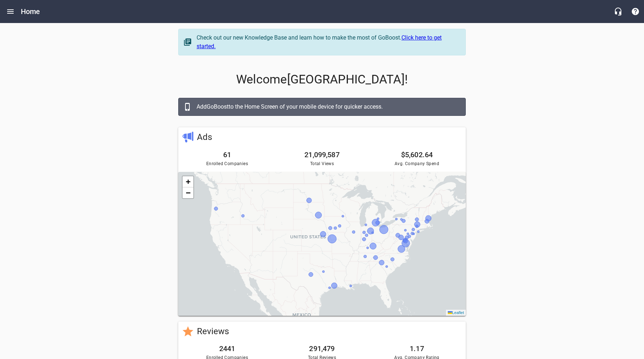 The height and width of the screenshot is (359, 644). Describe the element at coordinates (455, 312) in the screenshot. I see `a: Leaflet` at that location.